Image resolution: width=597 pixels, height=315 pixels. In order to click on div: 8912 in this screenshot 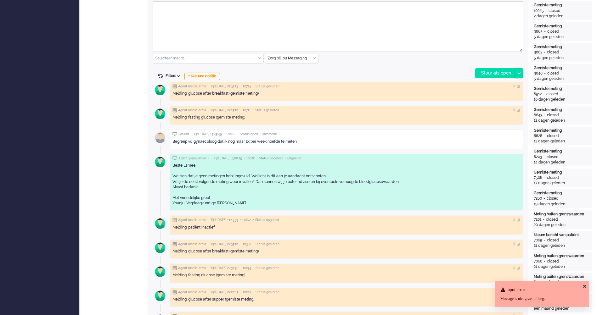, I will do `click(537, 94)`.